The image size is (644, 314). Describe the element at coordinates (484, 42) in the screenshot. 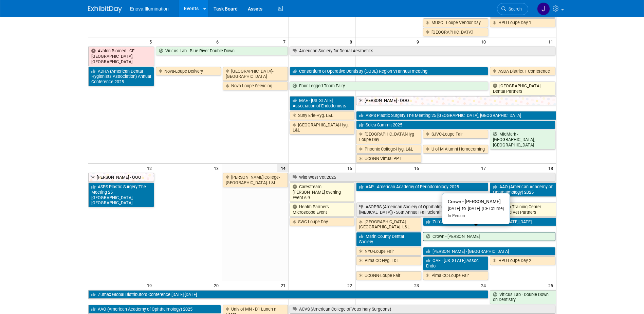

I see `span: 10` at that location.